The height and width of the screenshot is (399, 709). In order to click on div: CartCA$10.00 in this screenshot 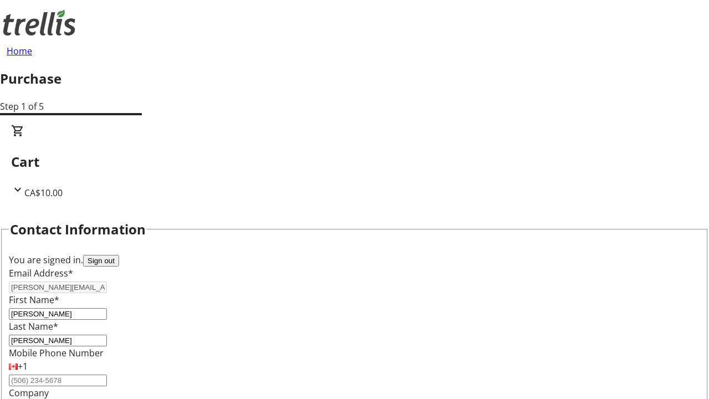, I will do `click(355, 162)`.